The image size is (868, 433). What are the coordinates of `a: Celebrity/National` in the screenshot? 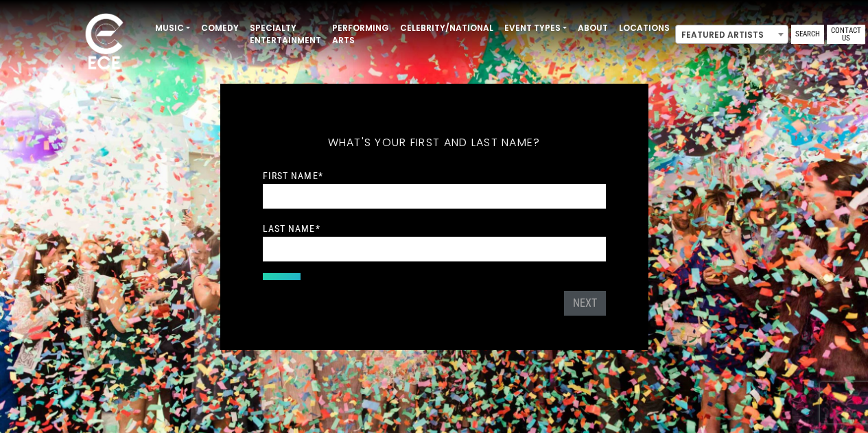 It's located at (447, 29).